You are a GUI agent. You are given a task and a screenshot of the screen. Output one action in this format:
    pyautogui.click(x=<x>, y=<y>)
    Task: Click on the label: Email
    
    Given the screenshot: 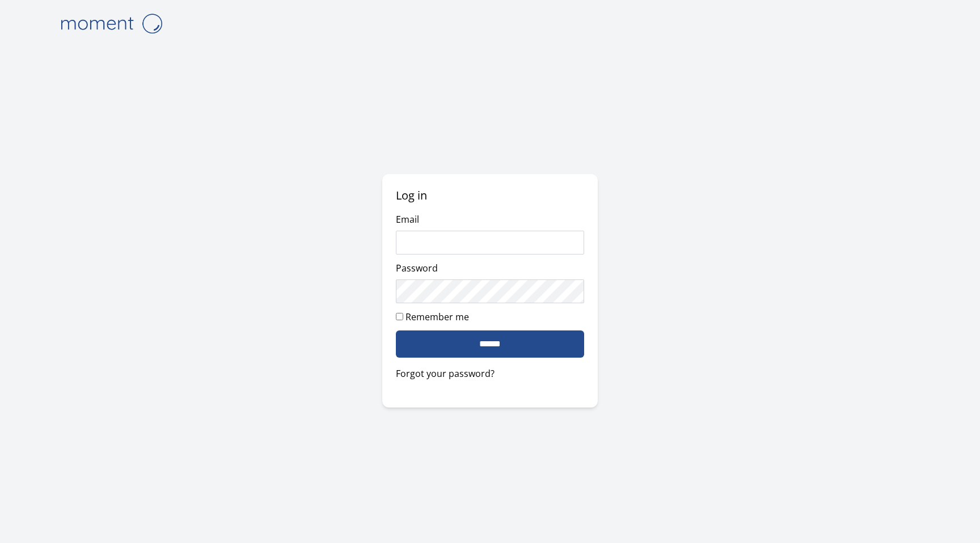 What is the action you would take?
    pyautogui.click(x=407, y=219)
    